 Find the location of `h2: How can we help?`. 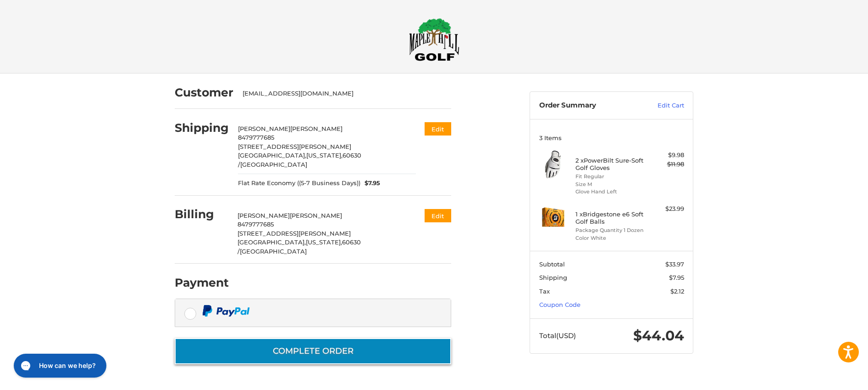

h2: How can we help? is located at coordinates (59, 15).